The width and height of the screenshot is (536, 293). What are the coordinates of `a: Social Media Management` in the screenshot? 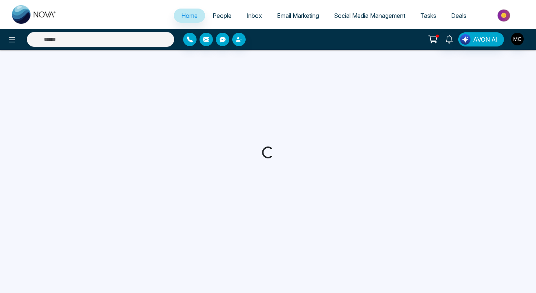 It's located at (370, 16).